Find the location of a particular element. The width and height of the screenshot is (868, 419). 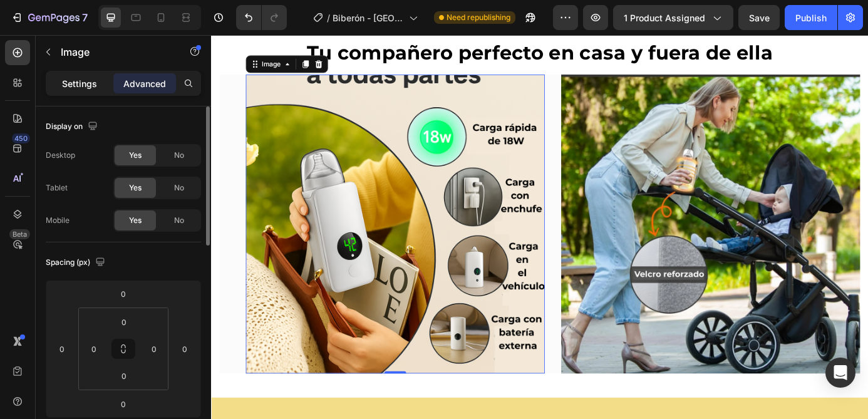

div: Open Intercom Messenger is located at coordinates (841, 373).